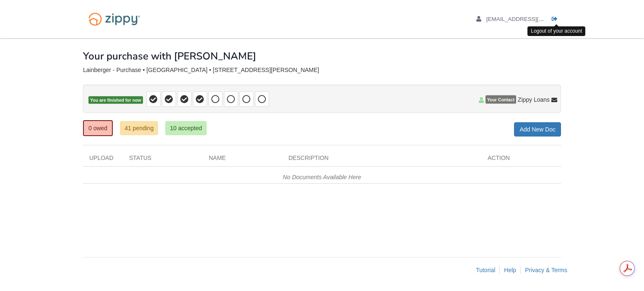 Image resolution: width=644 pixels, height=291 pixels. I want to click on a: Help, so click(510, 270).